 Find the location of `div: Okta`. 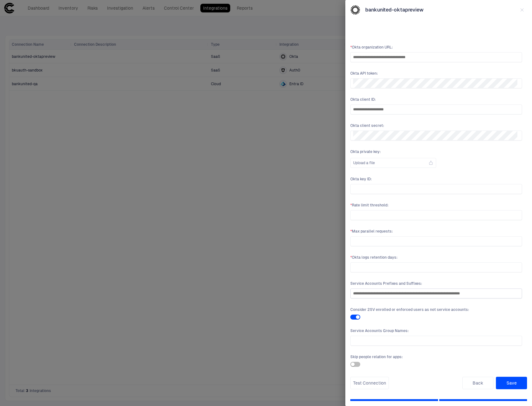

div: Okta is located at coordinates (355, 10).